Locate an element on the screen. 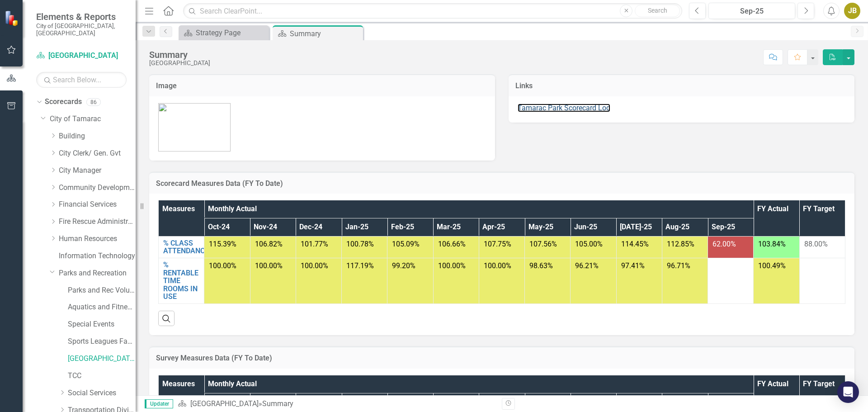 This screenshot has width=868, height=412. a: Sports Leagues Facilities Fields is located at coordinates (102, 341).